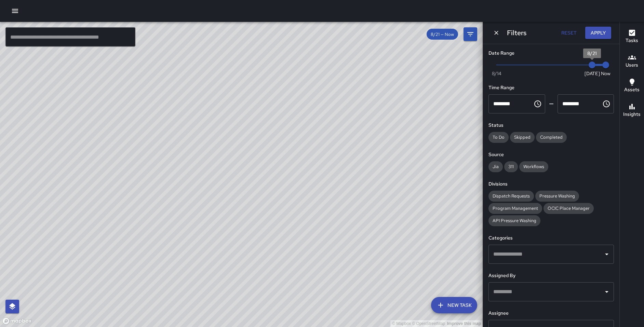 Image resolution: width=644 pixels, height=327 pixels. I want to click on span: To Do, so click(498, 137).